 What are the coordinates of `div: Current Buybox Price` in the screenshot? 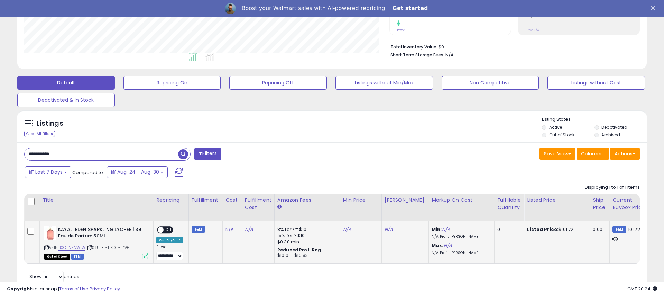 It's located at (630, 204).